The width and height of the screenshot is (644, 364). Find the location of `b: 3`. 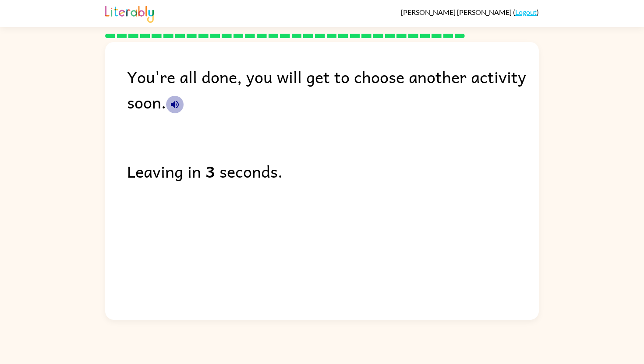

b: 3 is located at coordinates (211, 171).